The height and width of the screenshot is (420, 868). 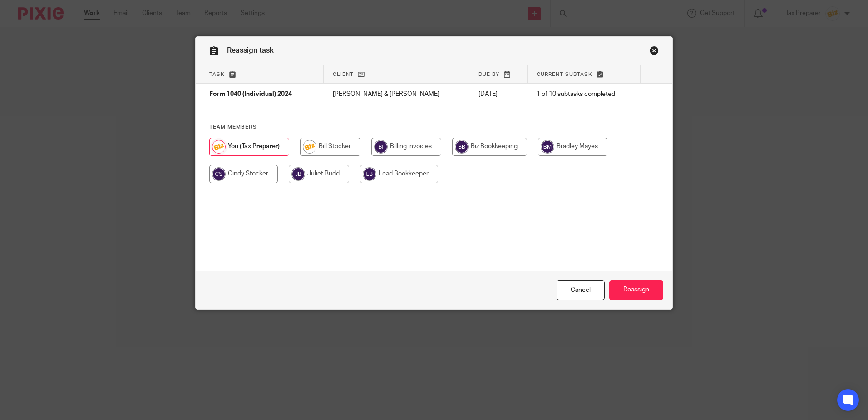 I want to click on span: Reassign task, so click(x=250, y=50).